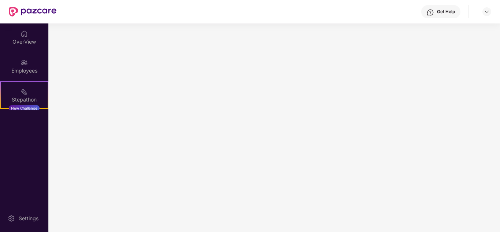 This screenshot has height=232, width=500. I want to click on div: New Challenge, so click(24, 108).